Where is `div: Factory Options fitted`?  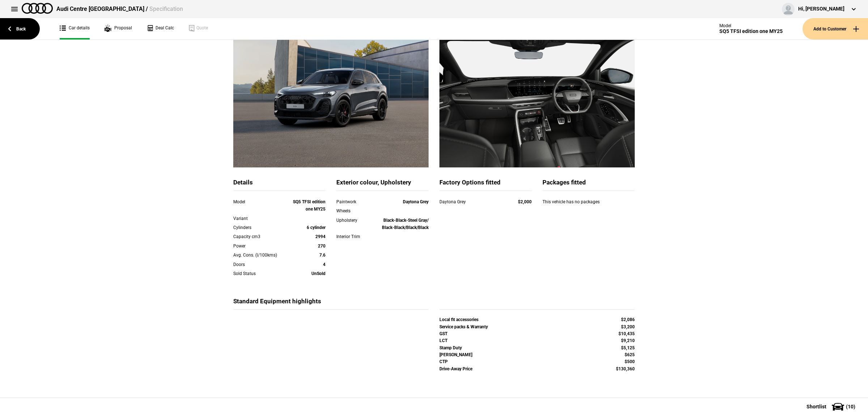 div: Factory Options fitted is located at coordinates (486, 184).